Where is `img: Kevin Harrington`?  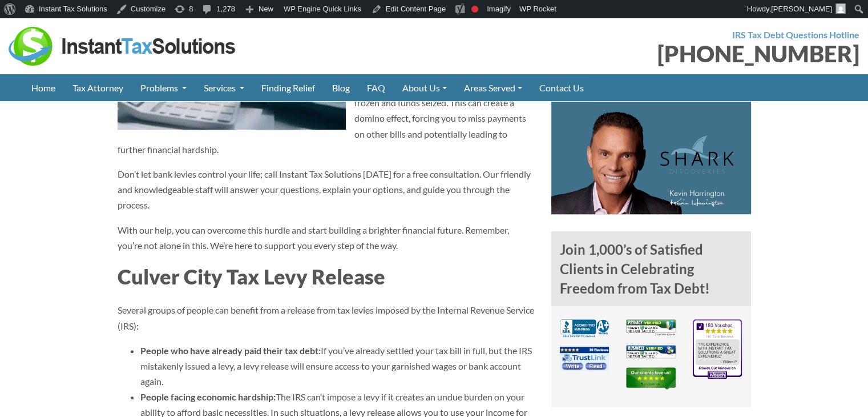 img: Kevin Harrington is located at coordinates (643, 163).